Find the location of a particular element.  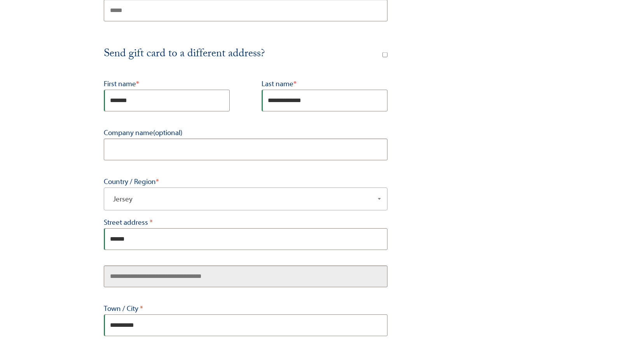

span: (optional) is located at coordinates (167, 133).